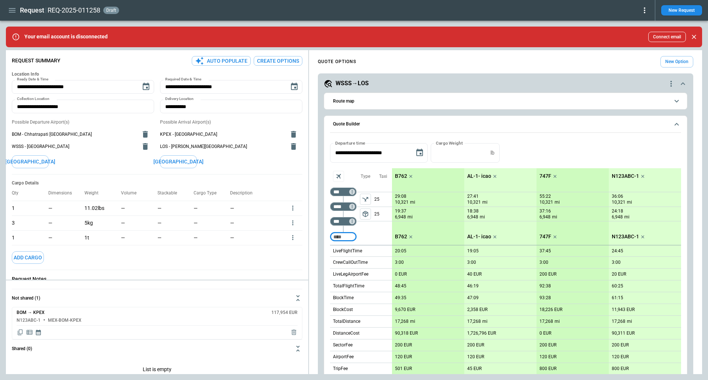 This screenshot has height=380, width=708. I want to click on span: Aircraft selection, so click(339, 176).